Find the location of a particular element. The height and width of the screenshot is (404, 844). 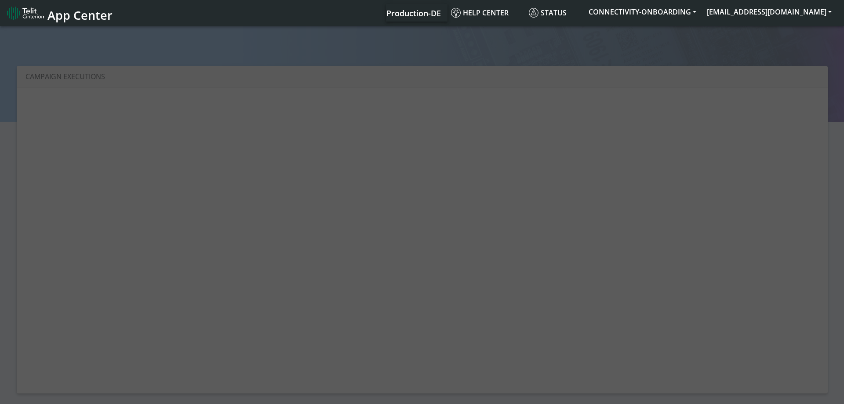

img: logo-telit-cinterion-gw-new.png is located at coordinates (25, 13).